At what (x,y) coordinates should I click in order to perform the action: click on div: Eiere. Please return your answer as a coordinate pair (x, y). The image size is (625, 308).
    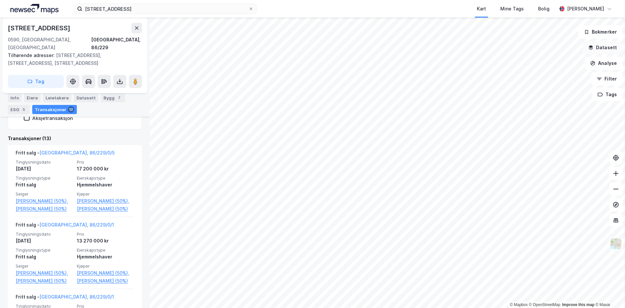
    Looking at the image, I should click on (32, 98).